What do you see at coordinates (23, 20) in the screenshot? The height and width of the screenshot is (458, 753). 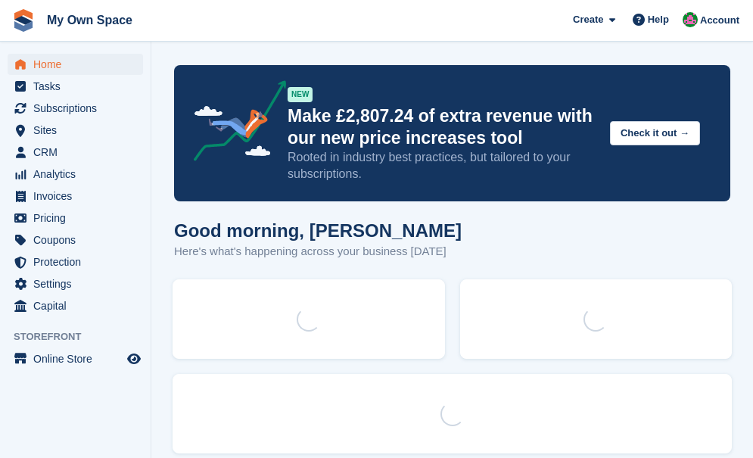 I see `img: stora-icon-8386f47178a22dfd0bd8f6a31ec36ba5ce8667c1dd55bd0f319d3a0aa187defe.svg` at bounding box center [23, 20].